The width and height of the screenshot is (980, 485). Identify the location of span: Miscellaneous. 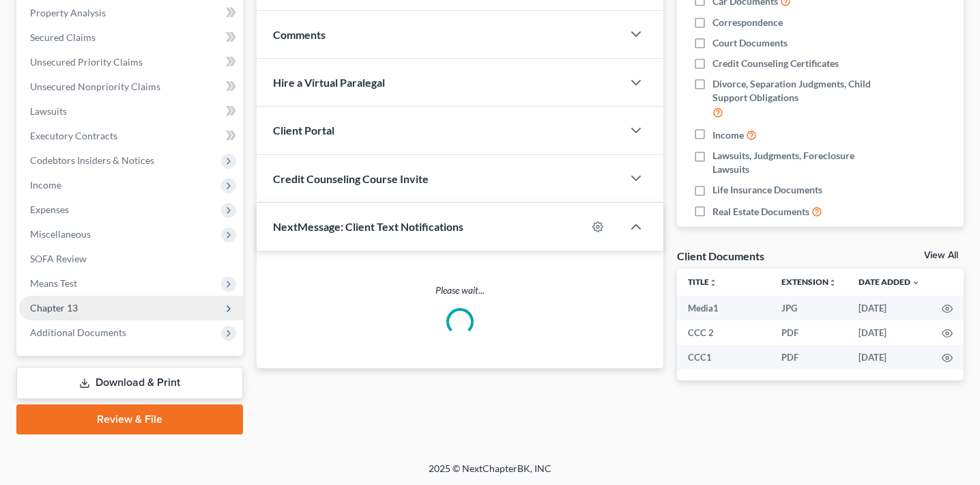
(60, 234).